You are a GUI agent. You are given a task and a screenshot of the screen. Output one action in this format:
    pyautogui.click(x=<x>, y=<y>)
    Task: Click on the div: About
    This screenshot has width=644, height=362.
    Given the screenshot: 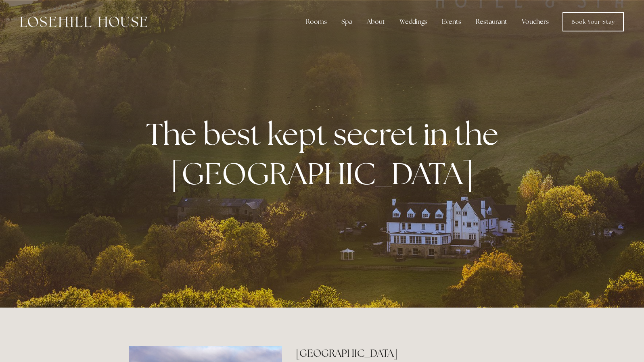 What is the action you would take?
    pyautogui.click(x=375, y=22)
    